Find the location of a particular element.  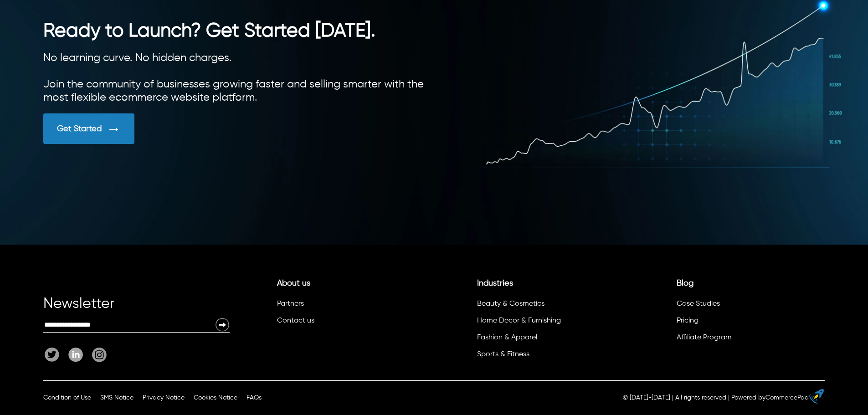

a: Twitter is located at coordinates (54, 355).